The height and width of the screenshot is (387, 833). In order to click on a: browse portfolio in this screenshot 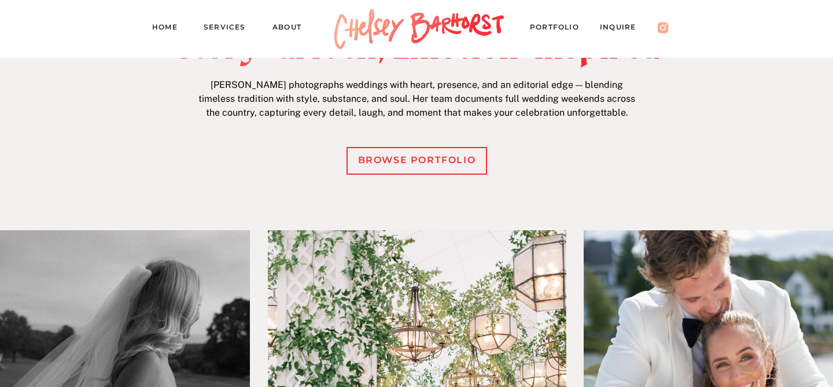, I will do `click(417, 160)`.